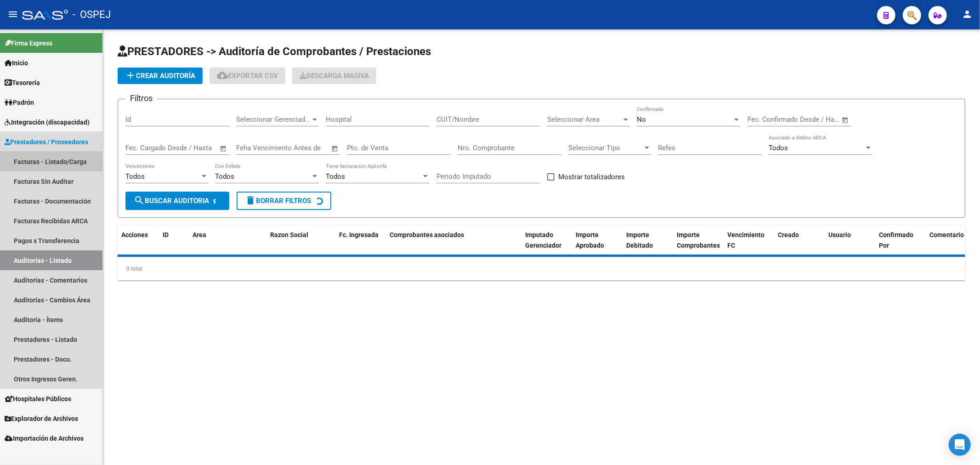 This screenshot has height=465, width=980. What do you see at coordinates (91, 15) in the screenshot?
I see `span: - OSPEJ` at bounding box center [91, 15].